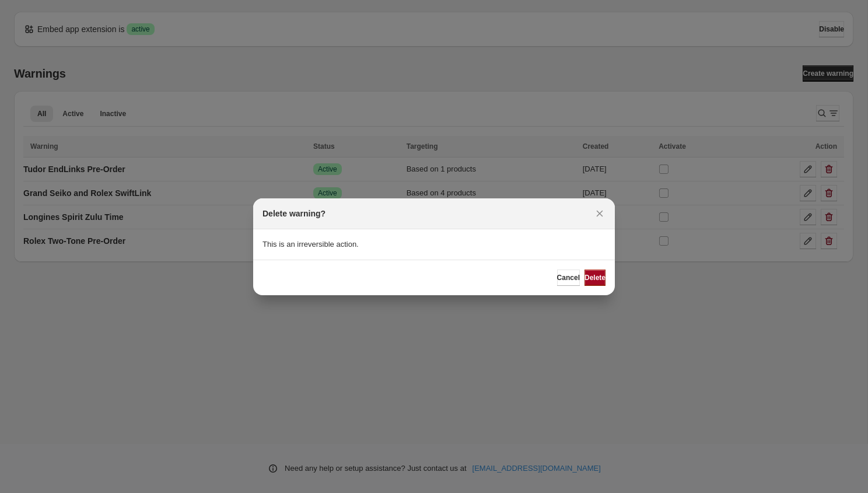 The height and width of the screenshot is (493, 868). What do you see at coordinates (600, 213) in the screenshot?
I see `button: Close` at bounding box center [600, 213].